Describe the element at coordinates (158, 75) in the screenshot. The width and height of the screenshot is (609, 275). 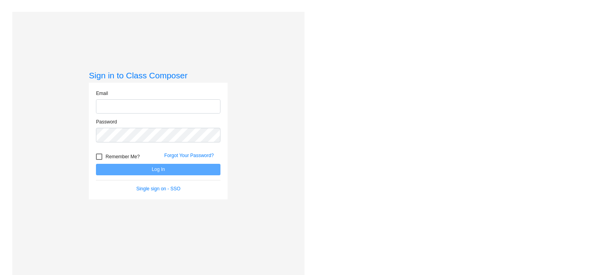
I see `h3: Sign in to Class Composer` at that location.